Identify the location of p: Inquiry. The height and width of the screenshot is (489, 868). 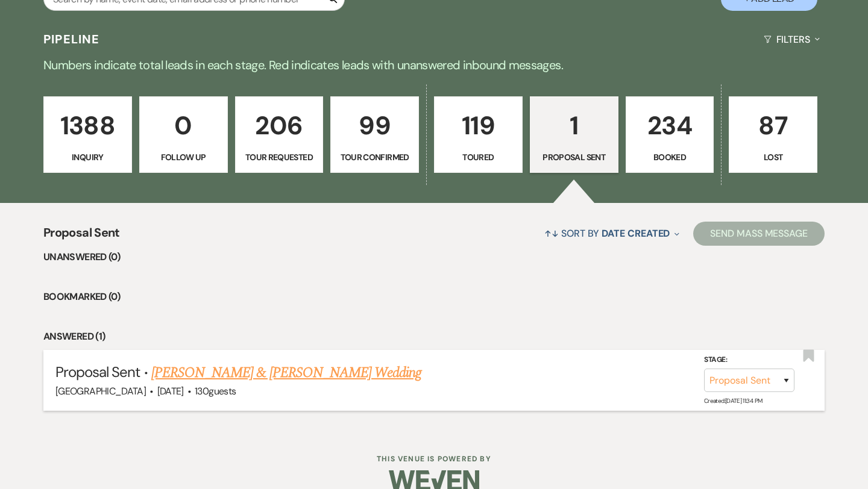
(88, 158).